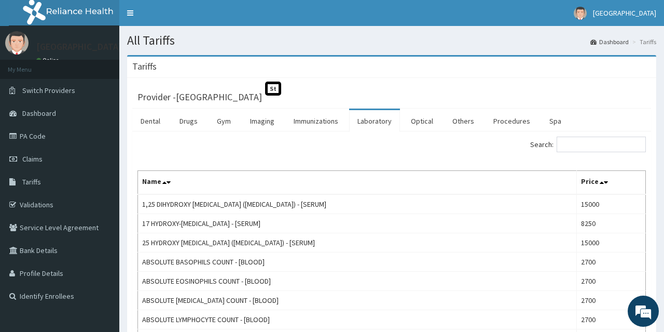  I want to click on div: Chat with us now, so click(114, 65).